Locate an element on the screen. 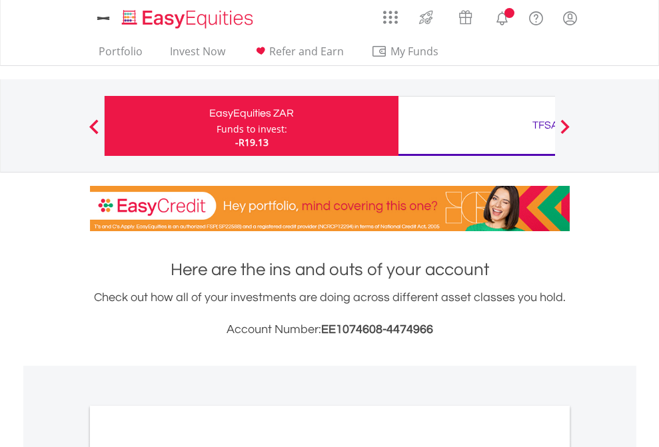 The image size is (659, 447). a: Vouchers is located at coordinates (465, 15).